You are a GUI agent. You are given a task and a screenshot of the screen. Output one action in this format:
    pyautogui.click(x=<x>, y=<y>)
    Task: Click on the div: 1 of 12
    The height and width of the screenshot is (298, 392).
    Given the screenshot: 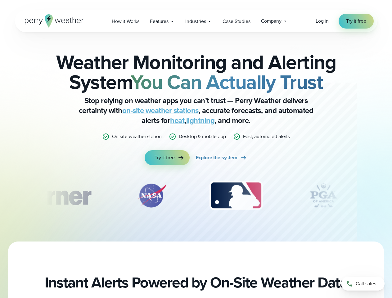 What is the action you would take?
    pyautogui.click(x=56, y=195)
    